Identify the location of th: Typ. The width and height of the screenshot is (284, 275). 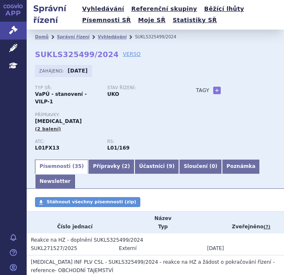
(163, 227).